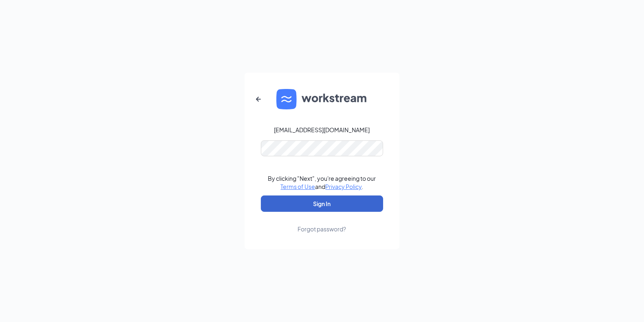  What do you see at coordinates (322, 222) in the screenshot?
I see `a: Forgot password?` at bounding box center [322, 222].